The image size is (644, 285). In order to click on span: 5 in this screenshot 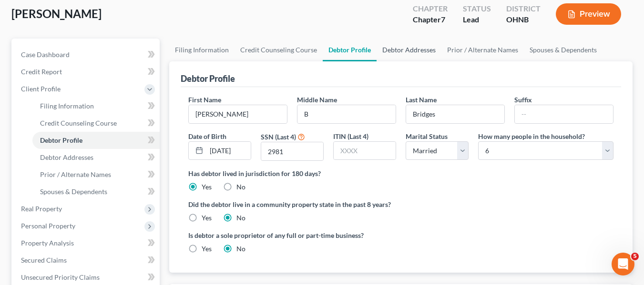, I will do `click(635, 257)`.